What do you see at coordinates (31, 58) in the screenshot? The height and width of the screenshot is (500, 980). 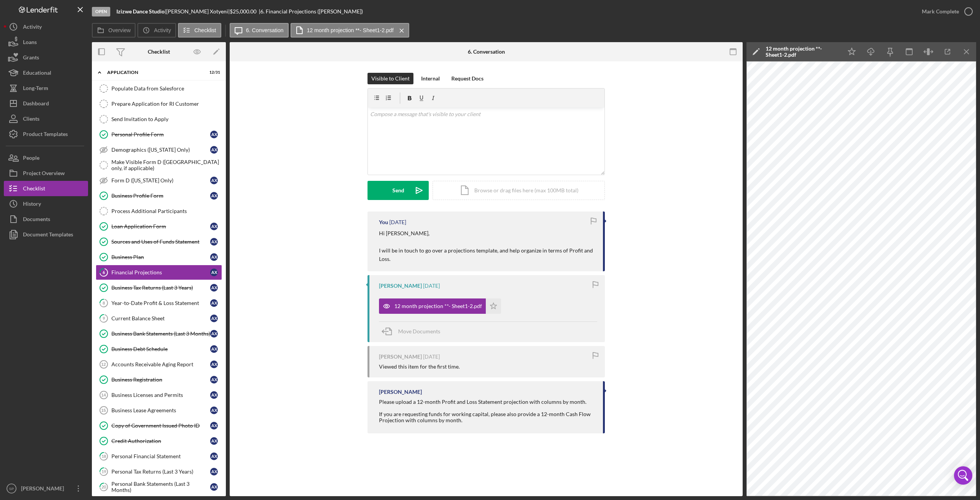 I see `div: Grants` at bounding box center [31, 58].